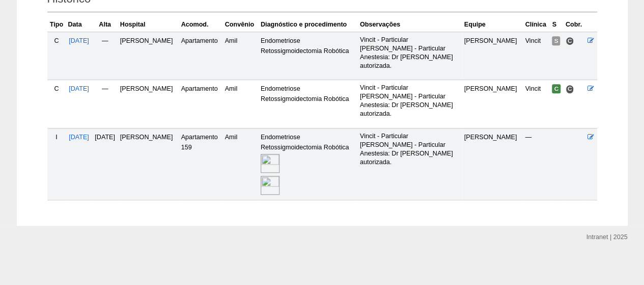  I want to click on th: Data, so click(79, 25).